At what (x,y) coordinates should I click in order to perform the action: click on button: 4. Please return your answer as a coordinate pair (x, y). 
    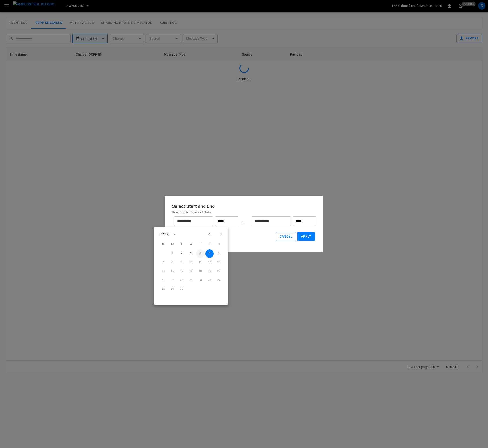
    Looking at the image, I should click on (201, 254).